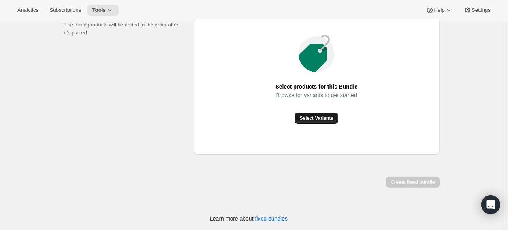 The height and width of the screenshot is (230, 508). I want to click on span: Analytics, so click(28, 10).